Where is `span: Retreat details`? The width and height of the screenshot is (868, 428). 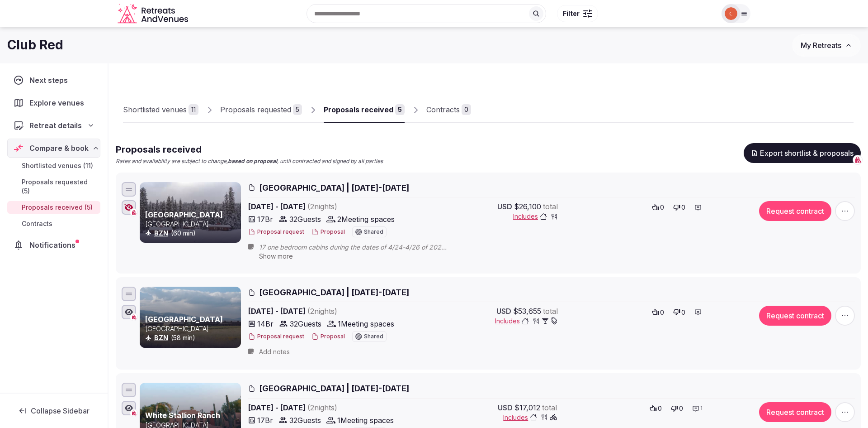 span: Retreat details is located at coordinates (56, 126).